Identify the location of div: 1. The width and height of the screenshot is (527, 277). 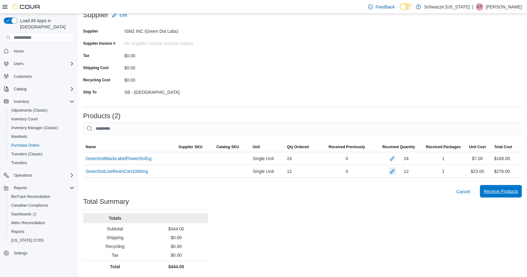
(443, 158).